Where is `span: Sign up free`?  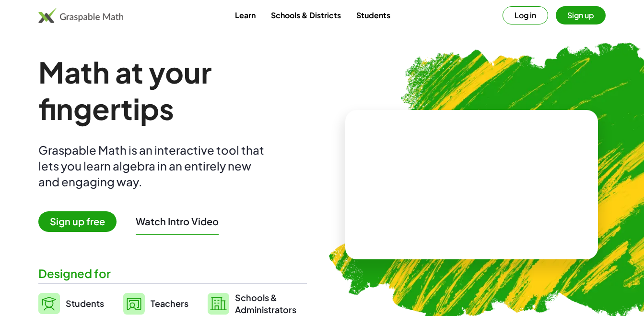 span: Sign up free is located at coordinates (77, 221).